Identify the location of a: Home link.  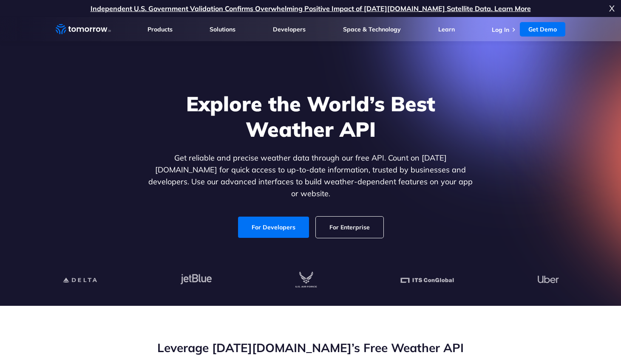
(83, 29).